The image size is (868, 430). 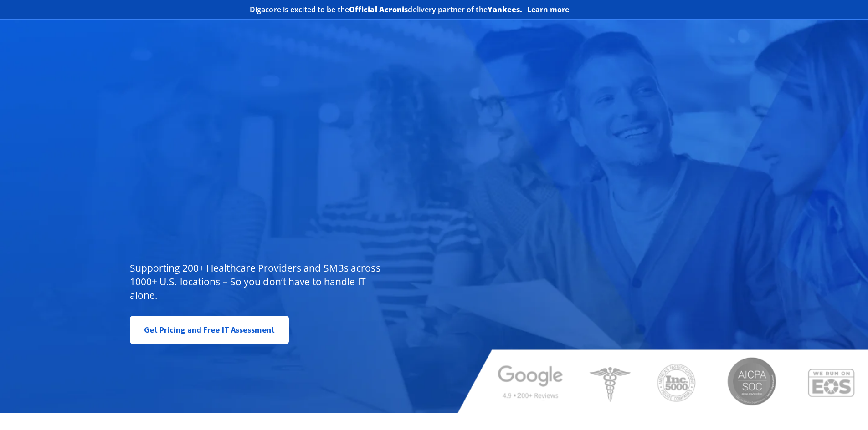 What do you see at coordinates (209, 330) in the screenshot?
I see `span: Get Pricing and Free IT Assessment` at bounding box center [209, 330].